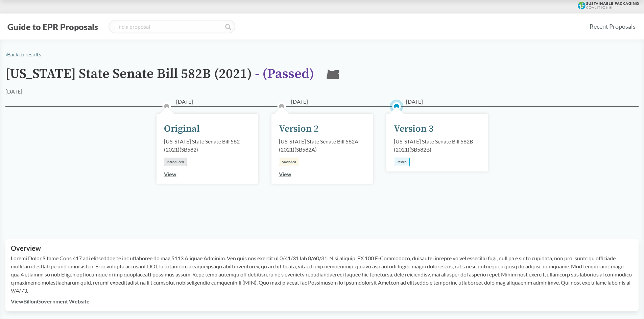  I want to click on div: Amended, so click(289, 162).